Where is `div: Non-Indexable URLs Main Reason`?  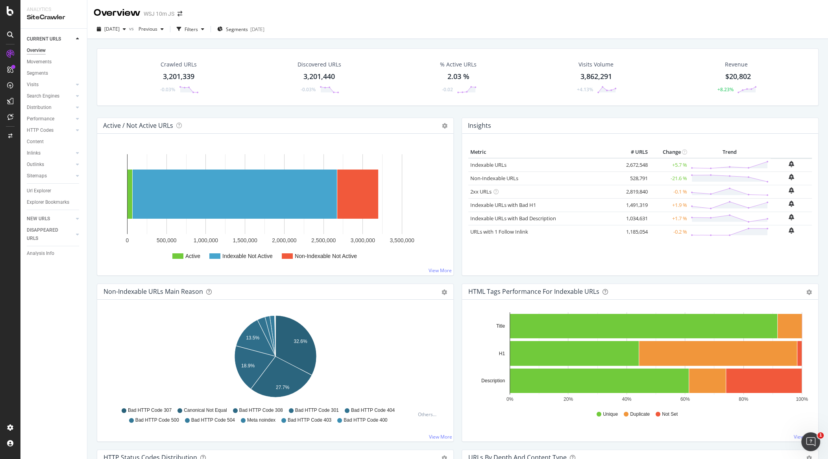
div: Non-Indexable URLs Main Reason is located at coordinates (153, 291).